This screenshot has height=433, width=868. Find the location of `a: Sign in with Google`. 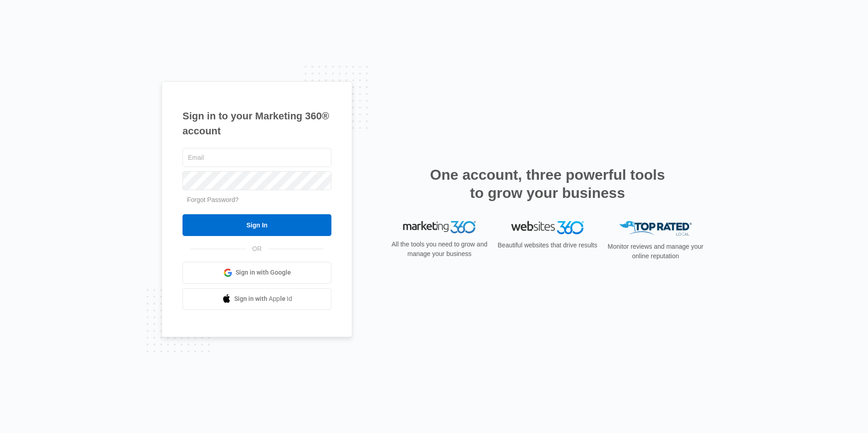

a: Sign in with Google is located at coordinates (257, 273).